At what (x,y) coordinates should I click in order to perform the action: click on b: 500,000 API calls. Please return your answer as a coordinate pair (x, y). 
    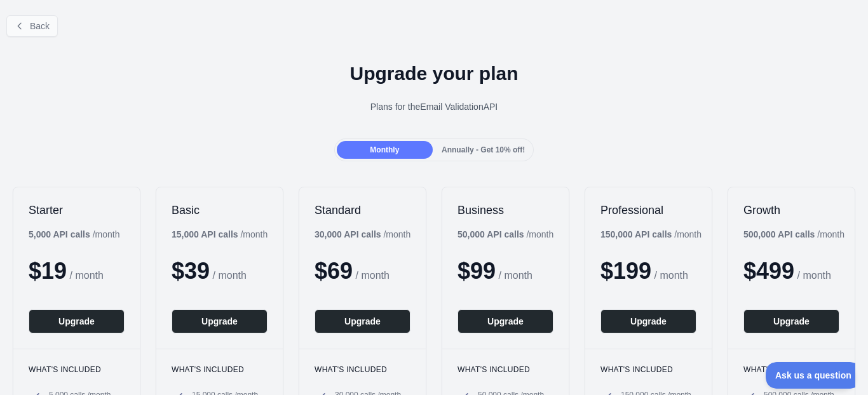
    Looking at the image, I should click on (779, 235).